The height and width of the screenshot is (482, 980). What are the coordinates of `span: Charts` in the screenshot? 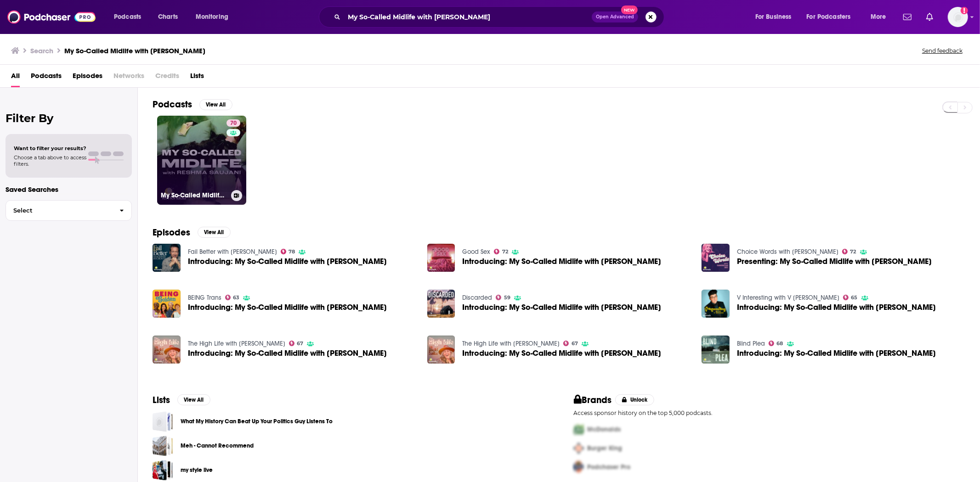 It's located at (168, 17).